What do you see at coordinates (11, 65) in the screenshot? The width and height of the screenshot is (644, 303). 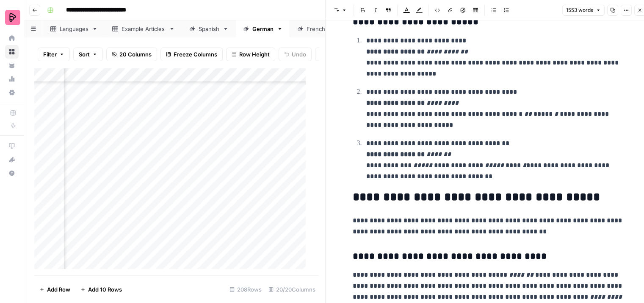 I see `a: Your Data` at bounding box center [11, 65].